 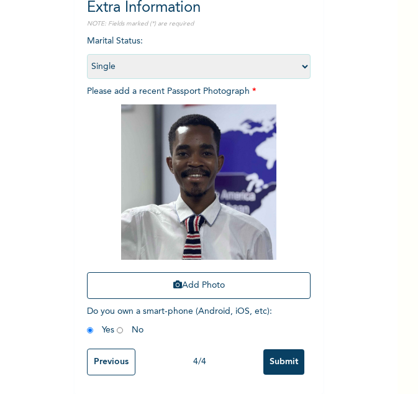 What do you see at coordinates (199, 24) in the screenshot?
I see `p: NOTE: Fields marked (*) are required` at bounding box center [199, 24].